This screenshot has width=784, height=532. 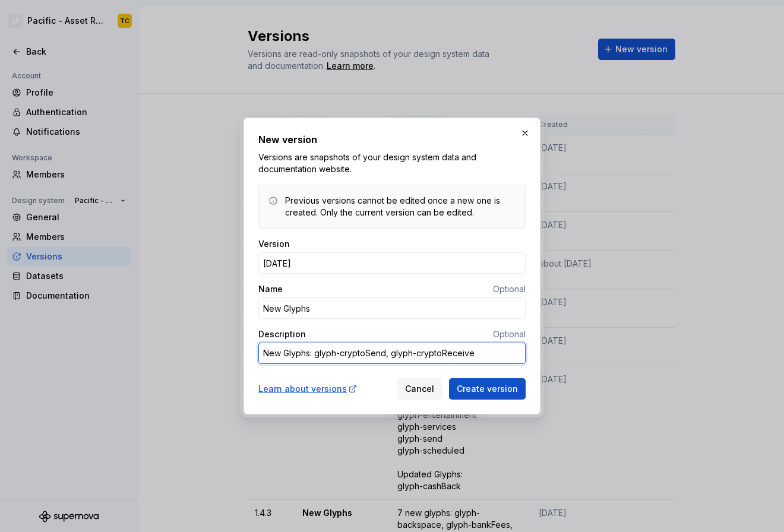 What do you see at coordinates (392, 308) in the screenshot?
I see `input: e.g. Arctic fox` at bounding box center [392, 308].